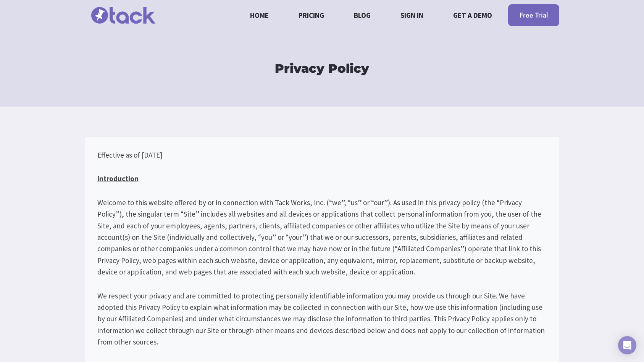 The image size is (644, 362). What do you see at coordinates (259, 15) in the screenshot?
I see `a: Home` at bounding box center [259, 15].